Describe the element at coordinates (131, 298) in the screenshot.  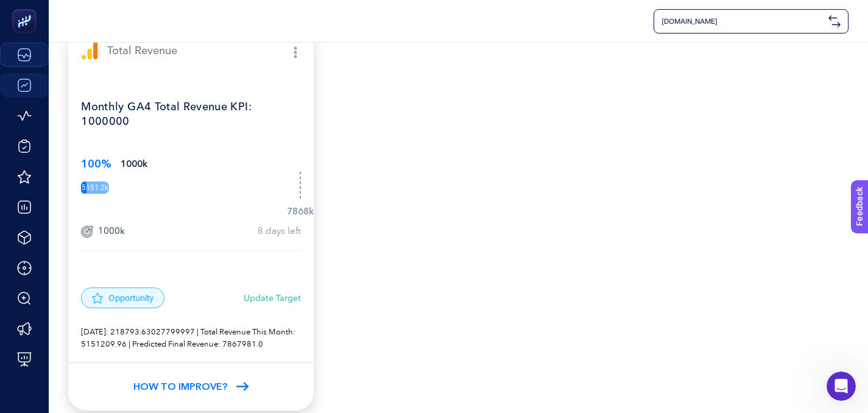
I see `span: Opportunity` at that location.